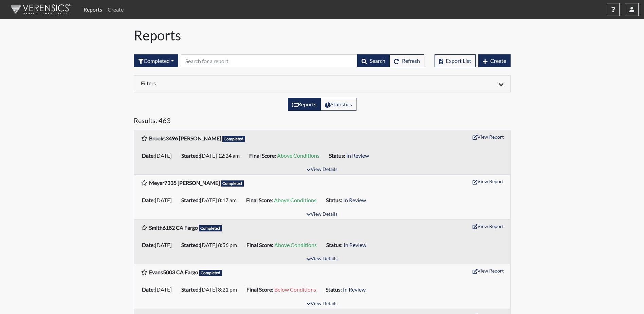  What do you see at coordinates (378, 60) in the screenshot?
I see `span: Search` at bounding box center [378, 60].